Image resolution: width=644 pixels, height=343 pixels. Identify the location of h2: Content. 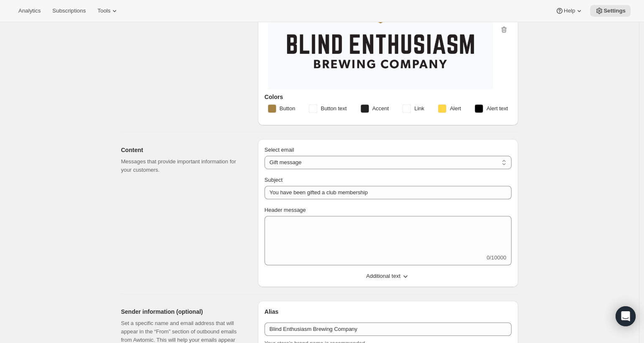
(183, 150).